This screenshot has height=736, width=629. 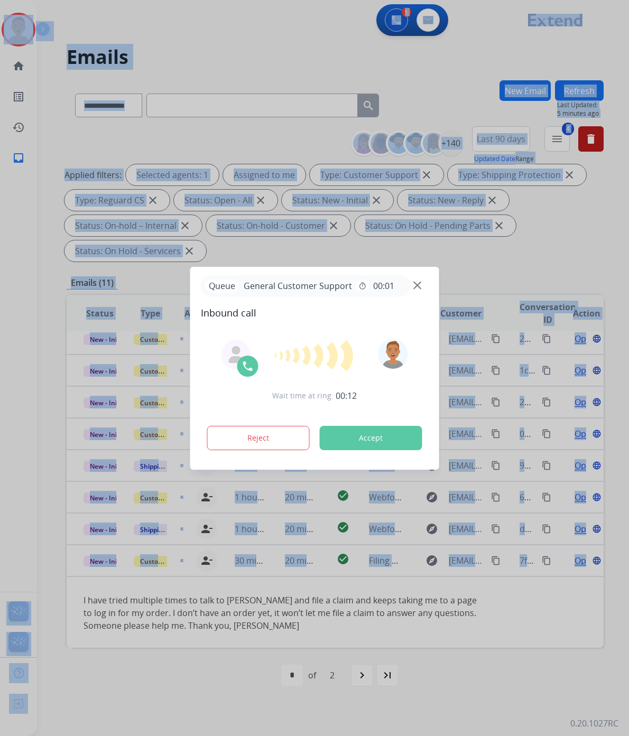 What do you see at coordinates (384, 286) in the screenshot?
I see `span: 00:01` at bounding box center [384, 286].